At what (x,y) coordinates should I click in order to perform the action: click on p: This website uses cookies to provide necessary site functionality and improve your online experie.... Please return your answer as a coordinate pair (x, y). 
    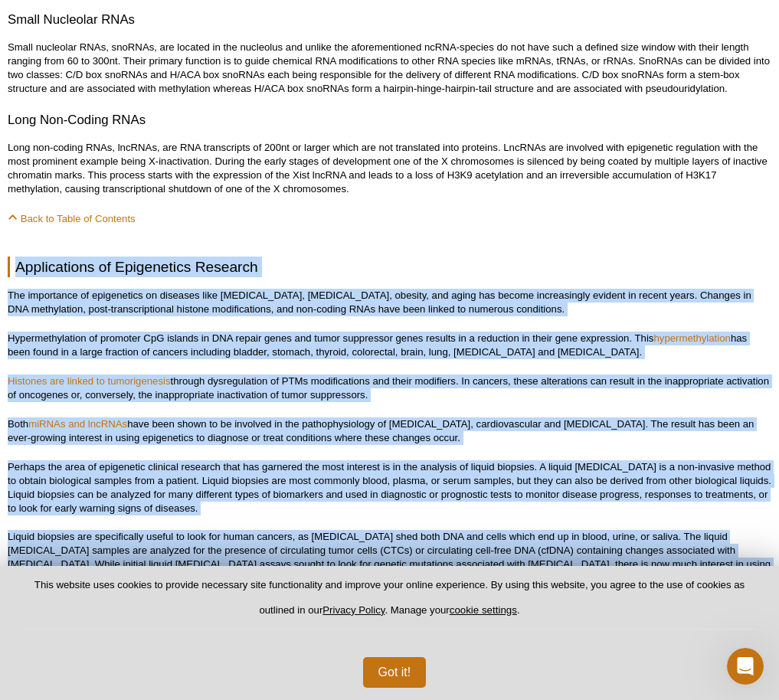
    Looking at the image, I should click on (389, 603).